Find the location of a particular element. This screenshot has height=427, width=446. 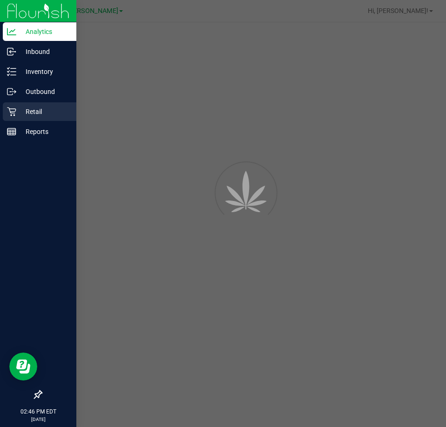

p: Inbound is located at coordinates (44, 52).